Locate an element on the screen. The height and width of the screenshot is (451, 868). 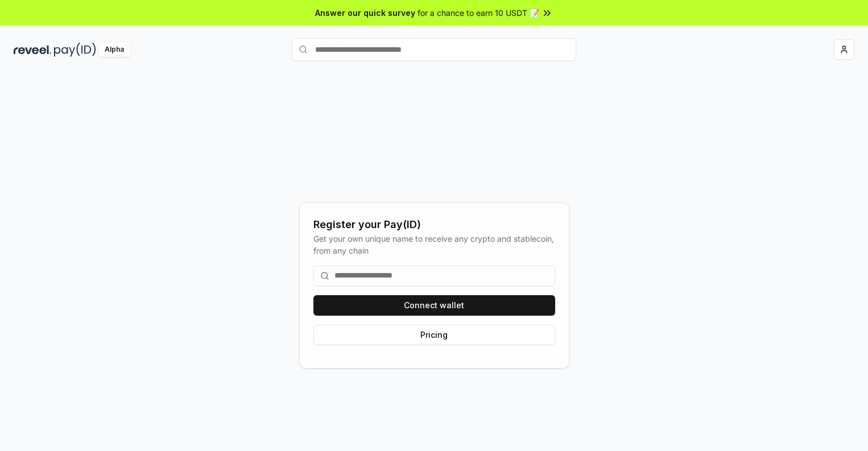
span: for a chance to earn 10 USDT 📝 is located at coordinates (478, 12).